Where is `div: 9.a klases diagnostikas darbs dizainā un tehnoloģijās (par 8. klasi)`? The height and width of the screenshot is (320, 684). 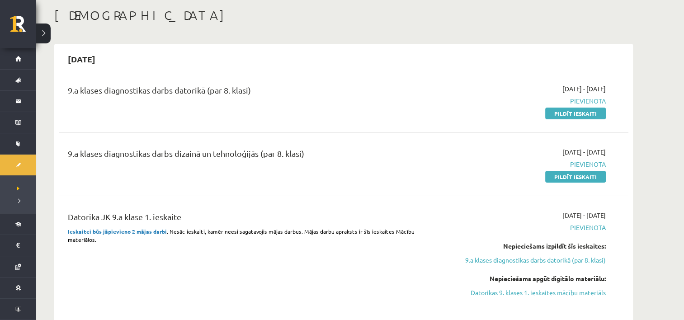 div: 9.a klases diagnostikas darbs dizainā un tehnoloģijās (par 8. klasi) is located at coordinates (244, 155).